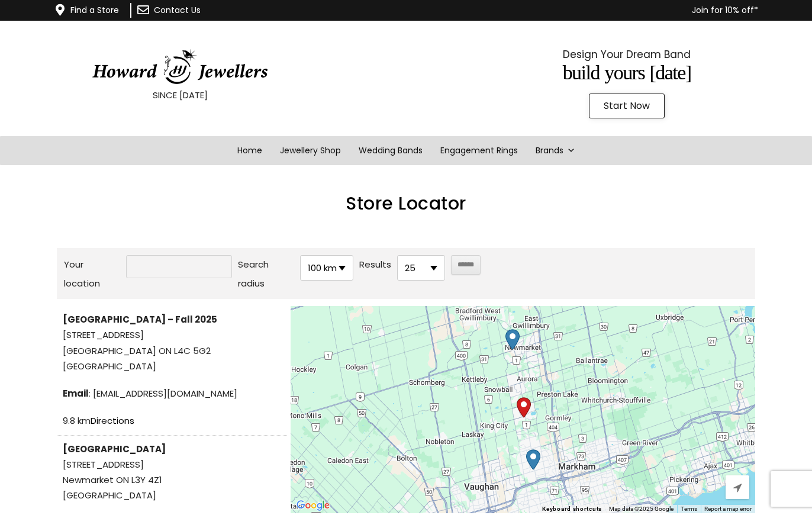  Describe the element at coordinates (91, 274) in the screenshot. I see `label: Your location` at that location.